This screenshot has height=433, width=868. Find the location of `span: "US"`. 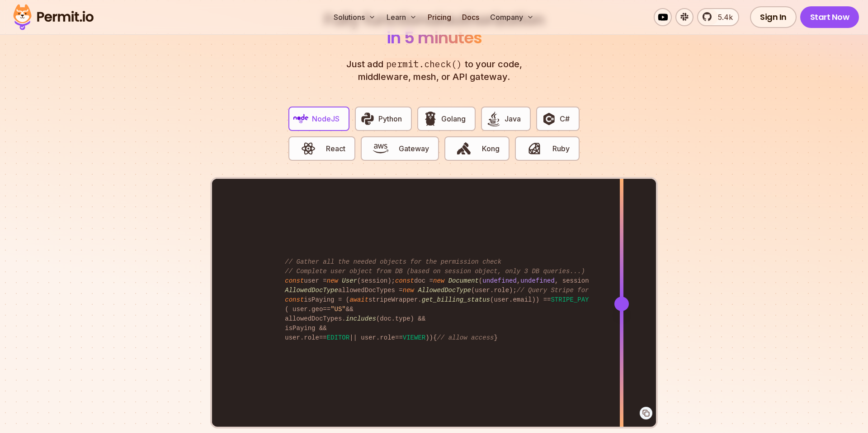

span: "US" is located at coordinates (338, 309).